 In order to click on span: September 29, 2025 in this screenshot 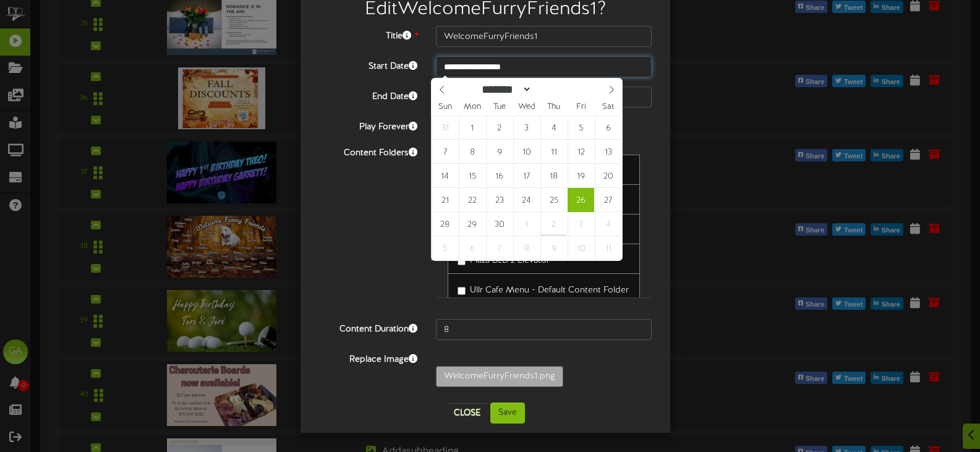, I will do `click(472, 224)`.